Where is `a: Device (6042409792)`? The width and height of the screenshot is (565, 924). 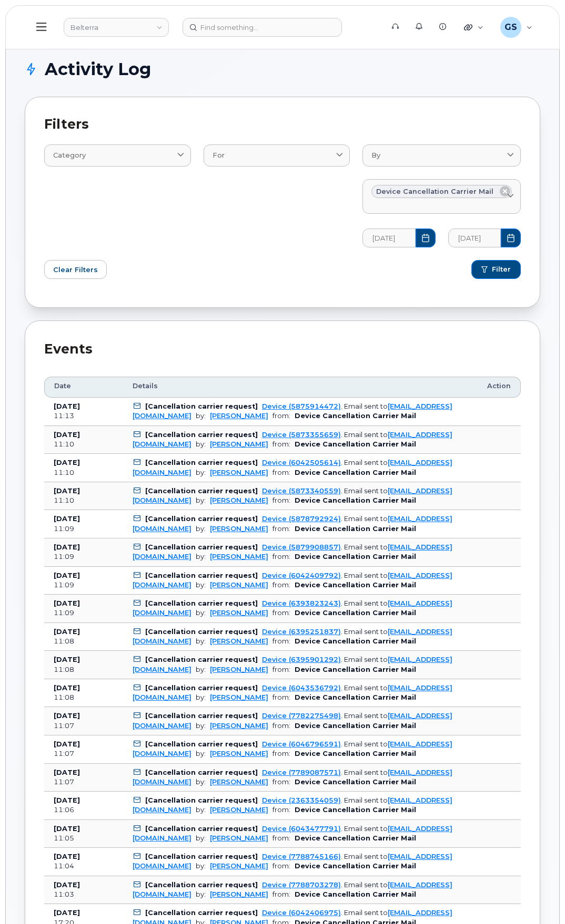
a: Device (6042409792) is located at coordinates (301, 575).